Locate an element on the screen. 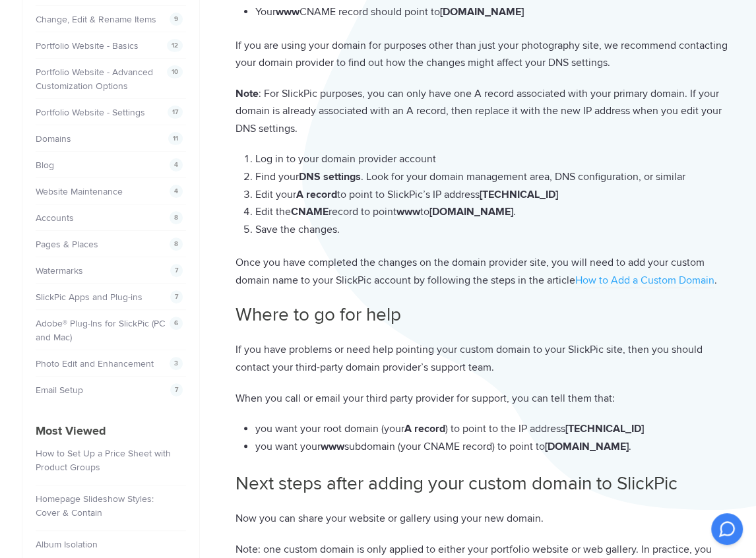 The width and height of the screenshot is (756, 558). p: Once you have completed the changes on the domain provider site, you will need to add your custom... is located at coordinates (485, 271).